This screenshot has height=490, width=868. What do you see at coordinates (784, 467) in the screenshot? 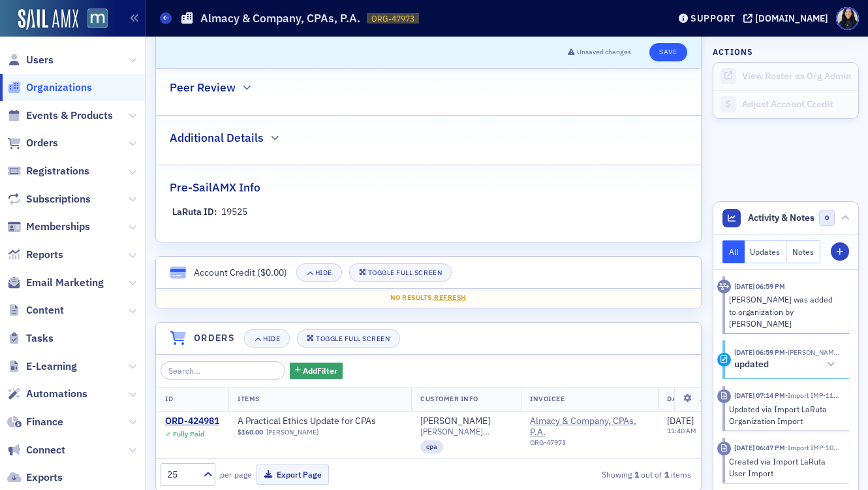
I see `div: Created via Import LaRuta User Import` at bounding box center [784, 467].